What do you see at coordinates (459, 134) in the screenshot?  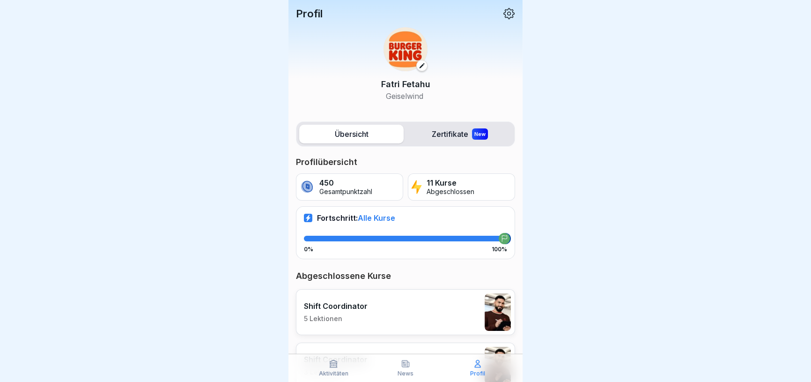 I see `label: Zertifikate` at bounding box center [459, 134].